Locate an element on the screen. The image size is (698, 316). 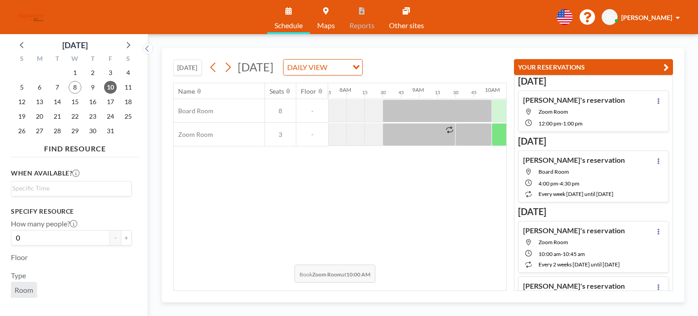
span: Reports is located at coordinates (362, 25).